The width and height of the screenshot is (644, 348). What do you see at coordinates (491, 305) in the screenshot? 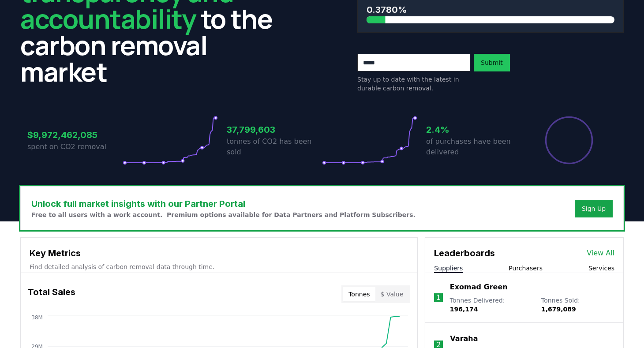
I see `p: Tonnes Delivered :` at bounding box center [491, 305].